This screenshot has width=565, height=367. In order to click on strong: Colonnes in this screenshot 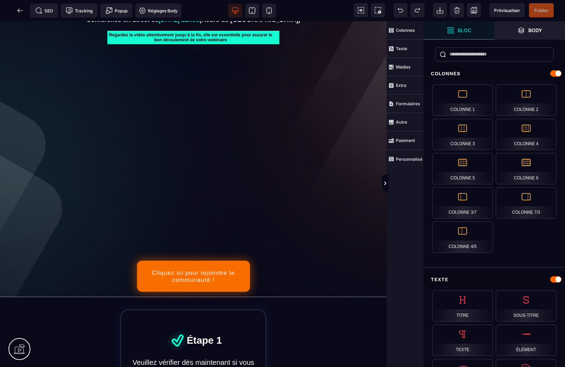, I will do `click(405, 30)`.